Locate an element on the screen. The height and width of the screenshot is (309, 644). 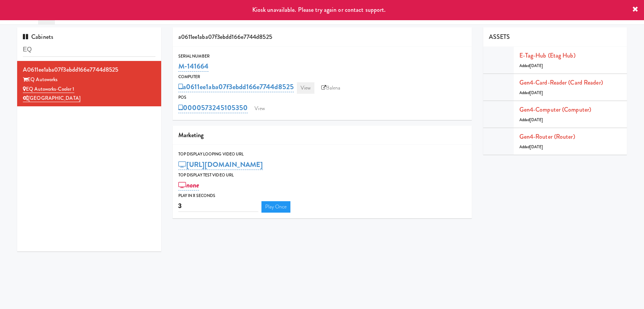
div: EQ Autoworks is located at coordinates (89, 80).